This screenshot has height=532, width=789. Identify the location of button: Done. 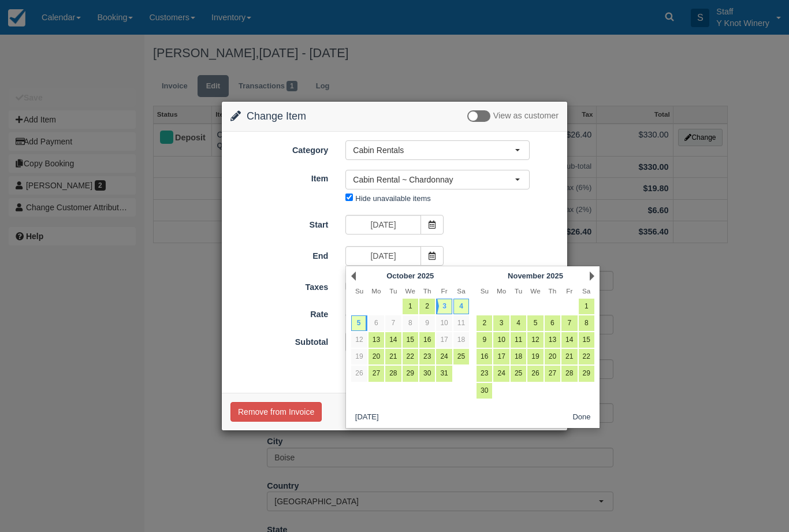
(582, 418).